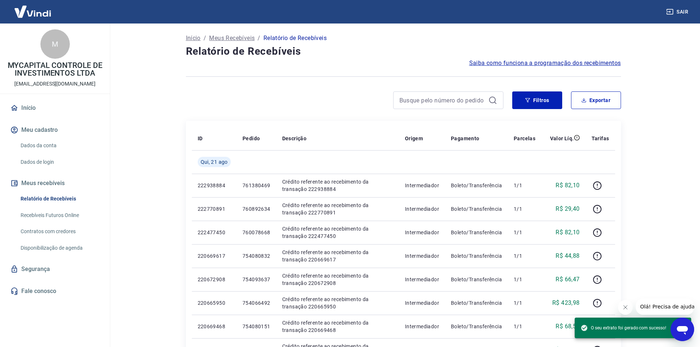  I want to click on p: R$ 68,57, so click(567, 327).